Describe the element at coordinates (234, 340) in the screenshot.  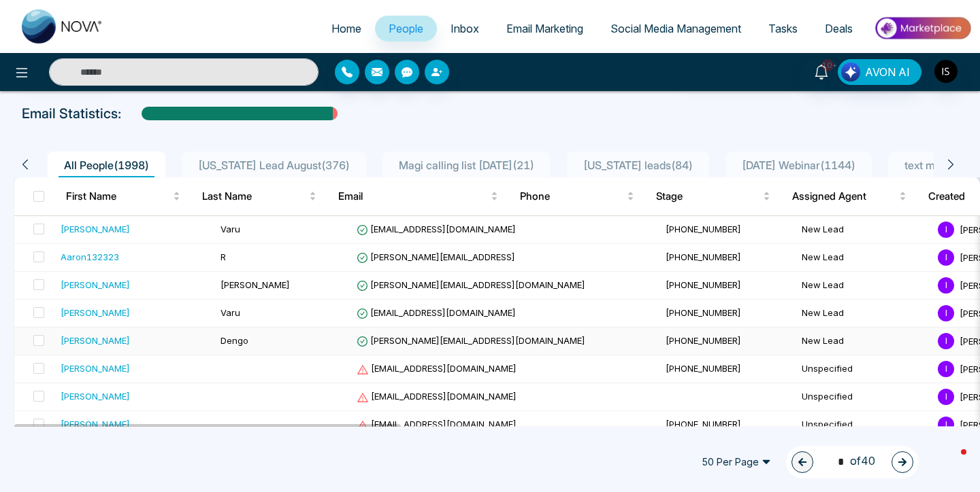
I see `span: Dengo` at that location.